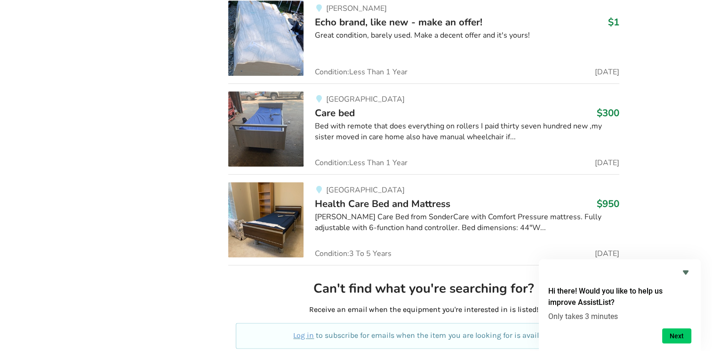 The image size is (712, 351). Describe the element at coordinates (467, 35) in the screenshot. I see `div: Great condition, barely used. Make a decent offer and it's yours!` at that location.